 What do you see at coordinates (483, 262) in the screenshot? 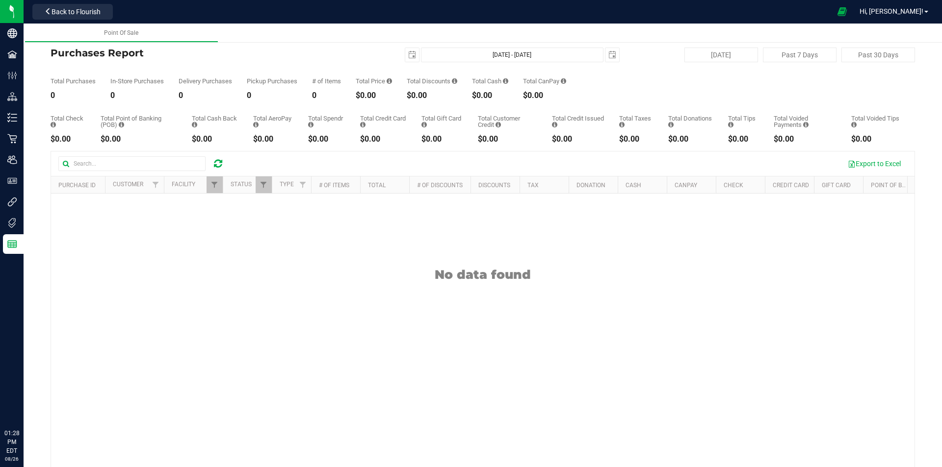
I see `div: No data found` at bounding box center [483, 262].